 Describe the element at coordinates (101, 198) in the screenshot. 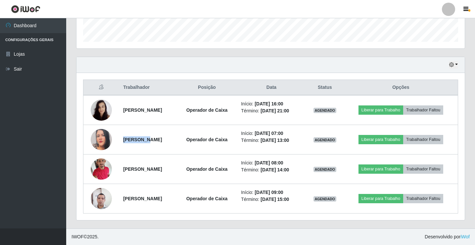

I see `img: 1738081845733.jpeg` at that location.